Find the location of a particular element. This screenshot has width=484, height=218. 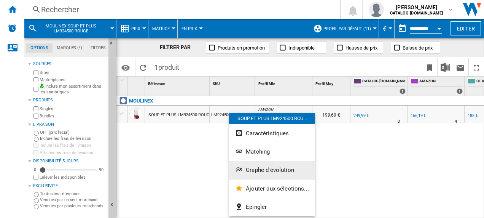

button: Epingler... is located at coordinates (272, 207).